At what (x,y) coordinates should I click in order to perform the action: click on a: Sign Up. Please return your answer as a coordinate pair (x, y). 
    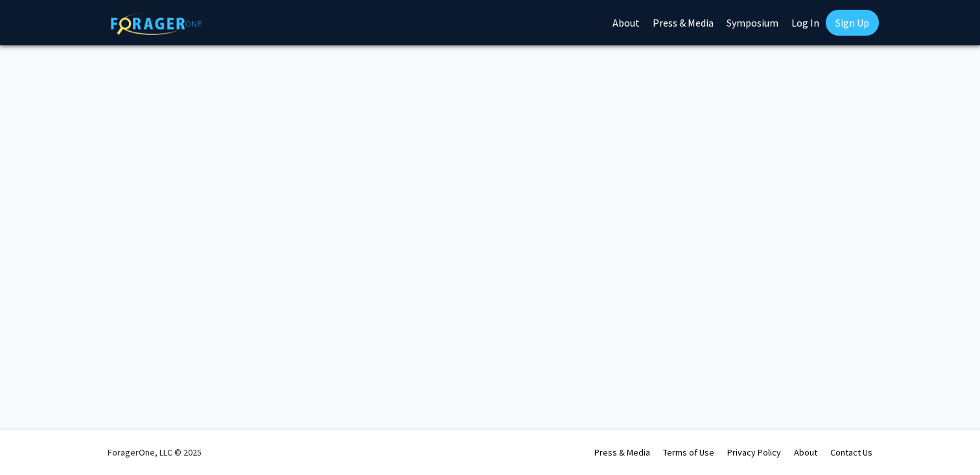
    Looking at the image, I should click on (852, 23).